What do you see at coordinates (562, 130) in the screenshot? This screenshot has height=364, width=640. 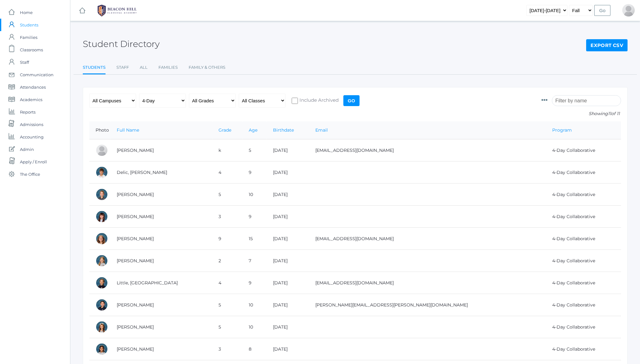 I see `a: Program` at bounding box center [562, 130].